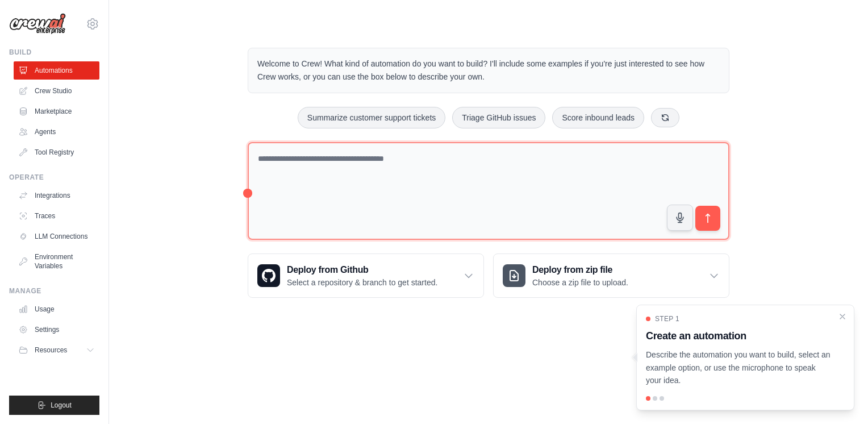  I want to click on button: Score inbound leads, so click(598, 118).